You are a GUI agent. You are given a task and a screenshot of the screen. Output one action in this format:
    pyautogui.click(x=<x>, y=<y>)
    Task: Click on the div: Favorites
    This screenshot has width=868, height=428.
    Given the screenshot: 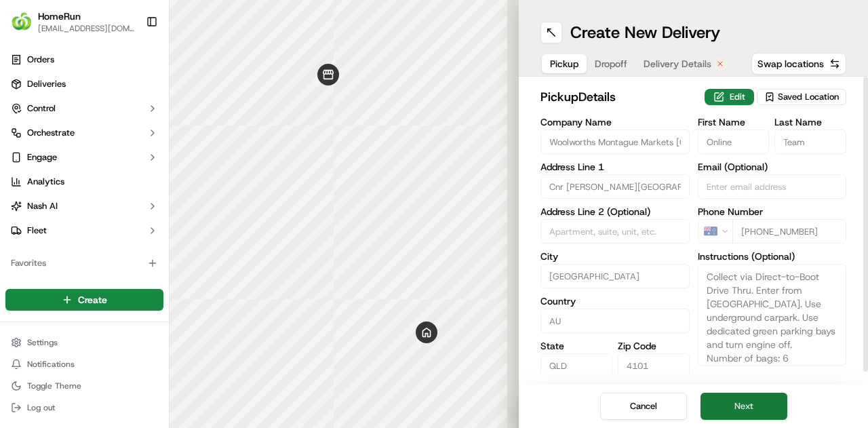 What is the action you would take?
    pyautogui.click(x=84, y=263)
    